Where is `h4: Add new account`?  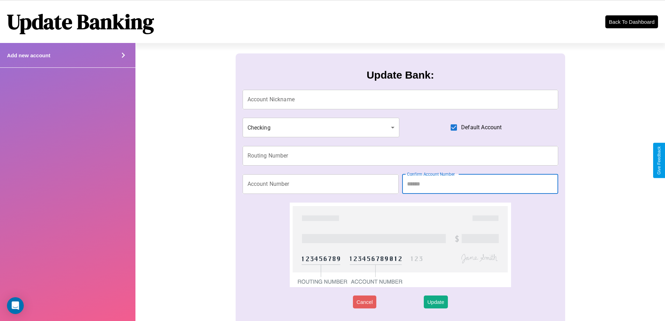 h4: Add new account is located at coordinates (29, 55).